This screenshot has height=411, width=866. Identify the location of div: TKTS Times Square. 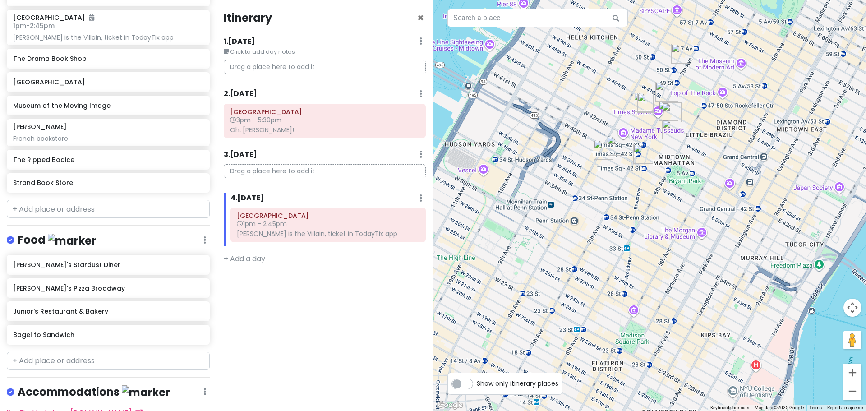
(665, 92).